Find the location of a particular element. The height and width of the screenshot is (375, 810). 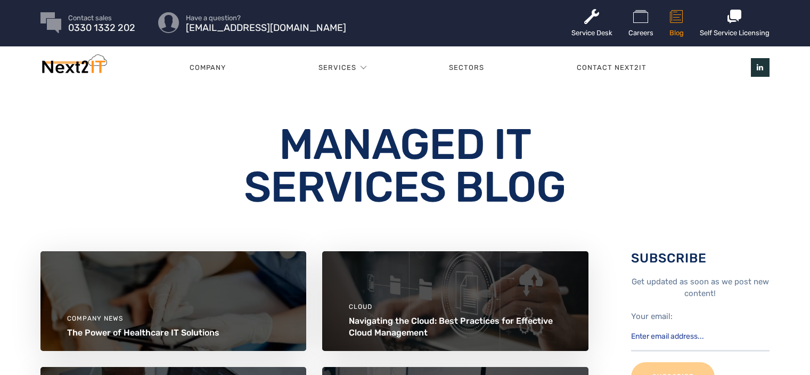

img: Next2IT is located at coordinates (74, 66).